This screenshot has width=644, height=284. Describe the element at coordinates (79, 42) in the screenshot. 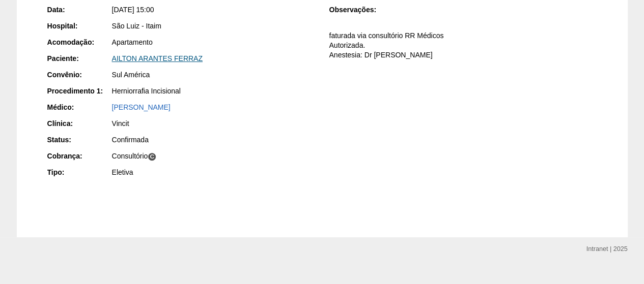

I see `div: Acomodação:` at that location.